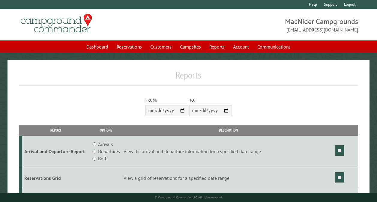 The height and width of the screenshot is (202, 377). What do you see at coordinates (97, 47) in the screenshot?
I see `a: Dashboard` at bounding box center [97, 47].